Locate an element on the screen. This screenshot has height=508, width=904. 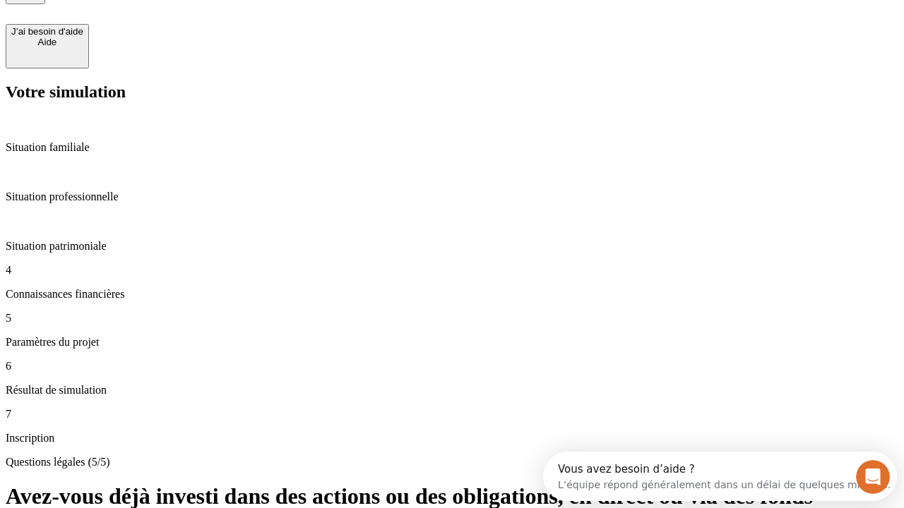
p: Situation familiale is located at coordinates (452, 148).